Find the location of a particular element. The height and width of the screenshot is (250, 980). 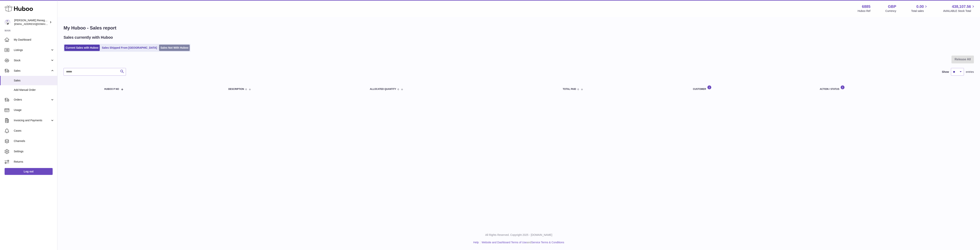

div: Huboo Ref is located at coordinates (864, 11).